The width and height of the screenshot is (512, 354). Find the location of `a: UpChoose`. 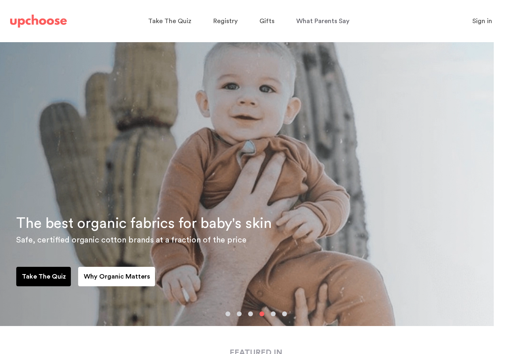

a: UpChoose is located at coordinates (38, 21).